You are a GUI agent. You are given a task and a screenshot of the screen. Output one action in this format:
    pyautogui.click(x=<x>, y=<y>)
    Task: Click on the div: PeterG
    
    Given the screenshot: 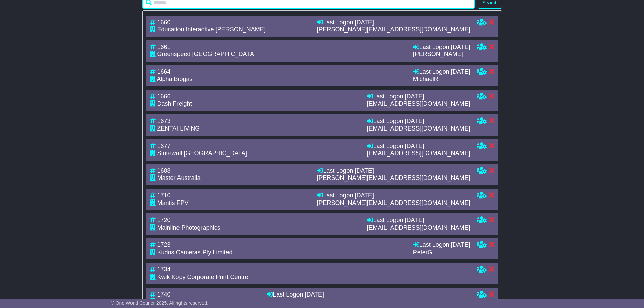 What is the action you would take?
    pyautogui.click(x=441, y=253)
    